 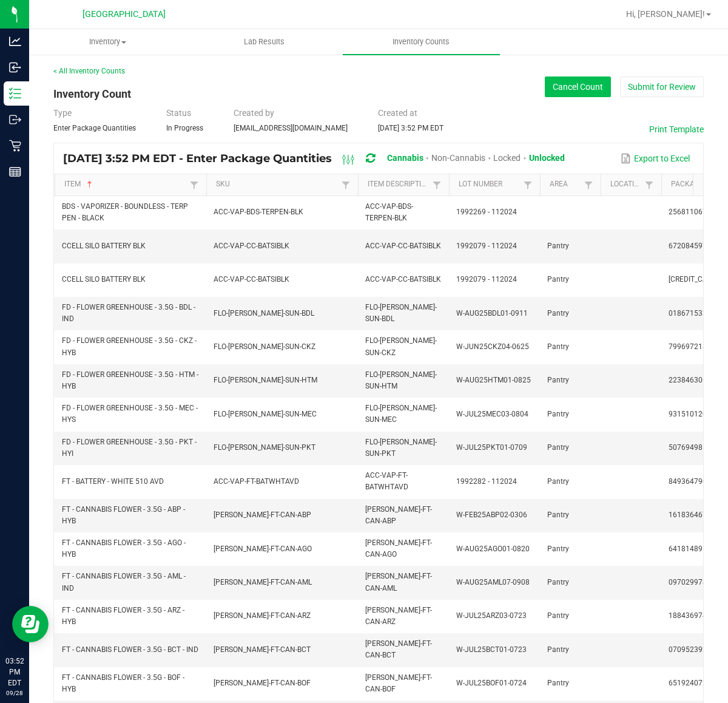 What do you see at coordinates (130, 414) in the screenshot?
I see `span: FD - FLOWER GREENHOUSE - 3.5G - MEC - HYS` at bounding box center [130, 414].